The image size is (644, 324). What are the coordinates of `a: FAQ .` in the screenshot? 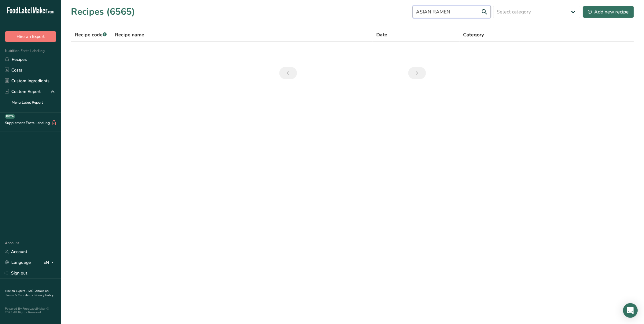 It's located at (31, 291).